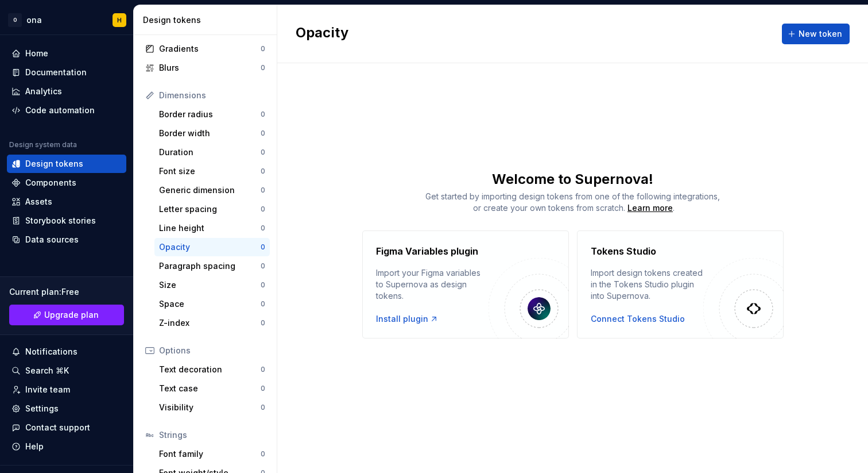  I want to click on h4: Tokens Studio, so click(624, 251).